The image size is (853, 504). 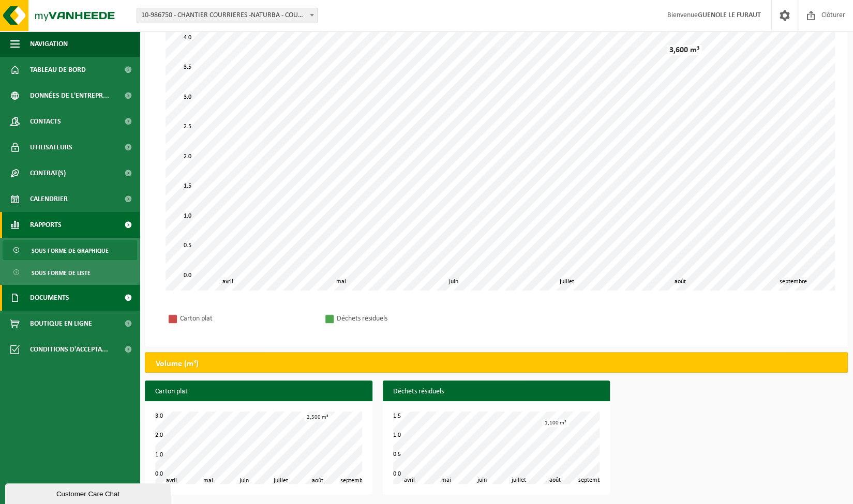 What do you see at coordinates (69, 350) in the screenshot?
I see `span: Conditions d'accepta...` at bounding box center [69, 350].